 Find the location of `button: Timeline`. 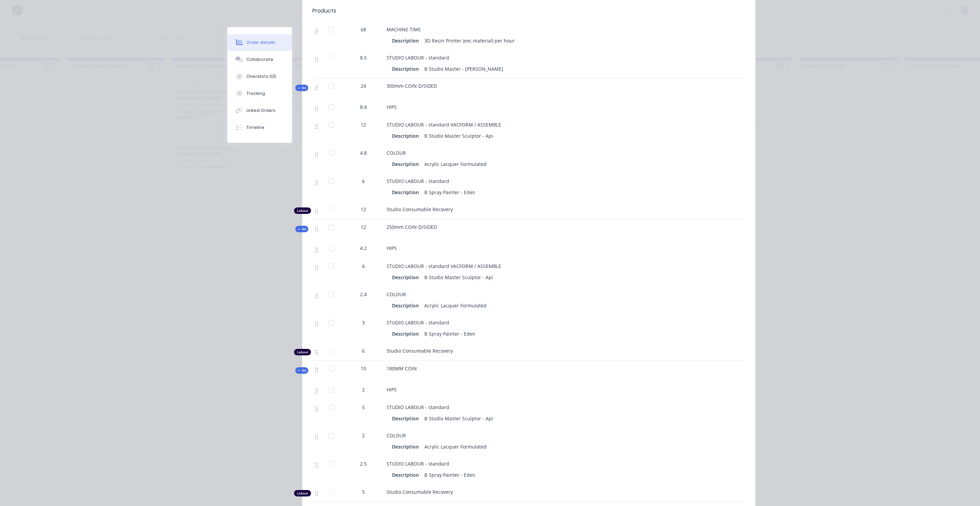

button: Timeline is located at coordinates (260, 127).